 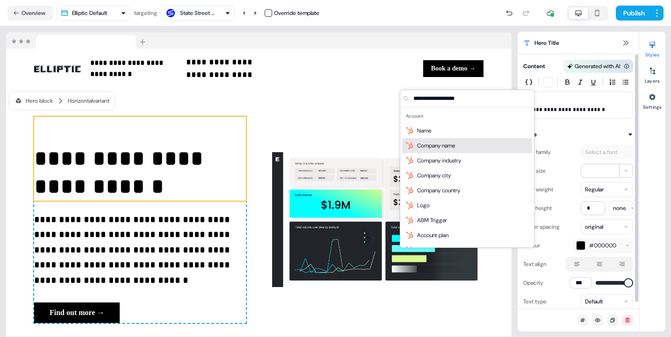 I want to click on div: Elliptic Default, so click(x=89, y=13).